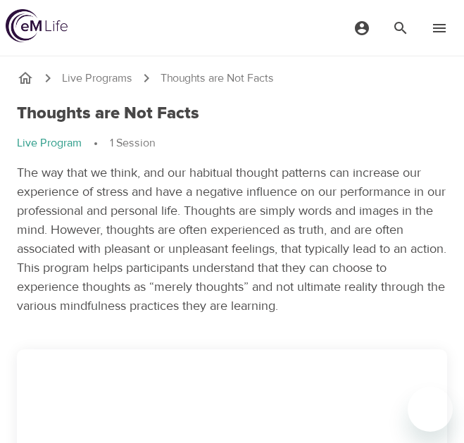  I want to click on h1: Thoughts are Not Facts, so click(108, 113).